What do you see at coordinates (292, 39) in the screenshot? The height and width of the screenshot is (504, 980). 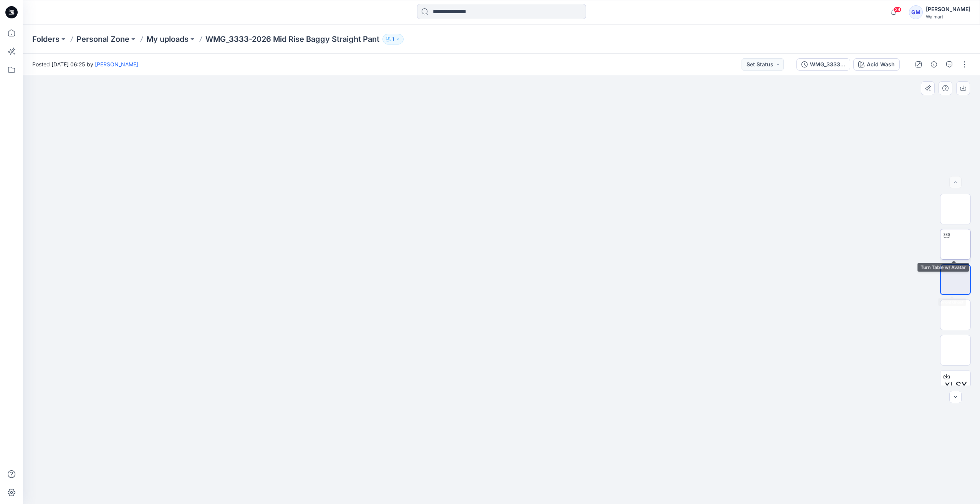 I see `p: WMG_3333-2026 Mid Rise Baggy Straight Pant` at bounding box center [292, 39].